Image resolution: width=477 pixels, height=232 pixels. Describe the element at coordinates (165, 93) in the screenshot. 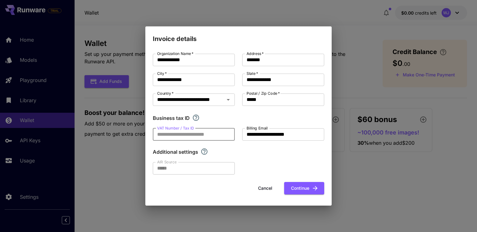

I see `label: Country` at that location.